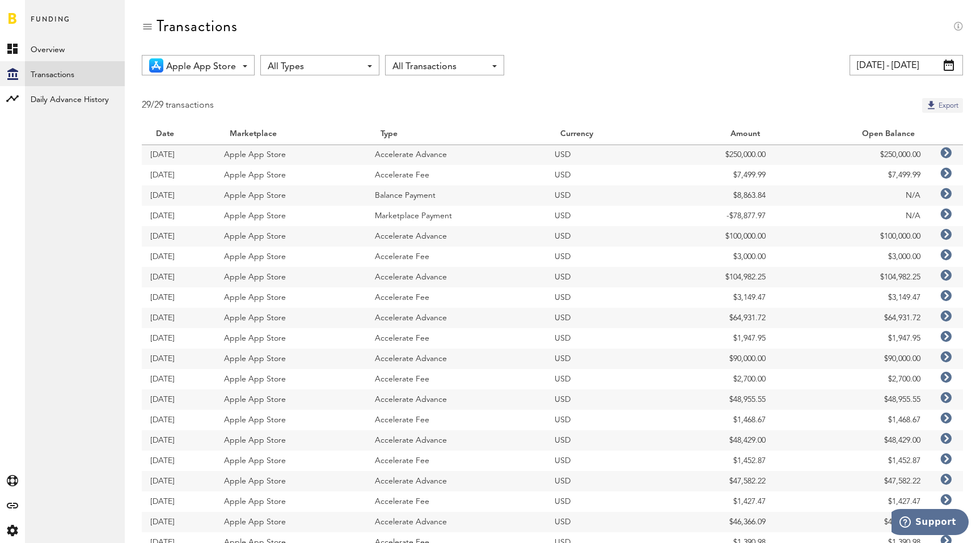 This screenshot has height=543, width=980. What do you see at coordinates (718, 256) in the screenshot?
I see `td: $3,000.00` at bounding box center [718, 256].